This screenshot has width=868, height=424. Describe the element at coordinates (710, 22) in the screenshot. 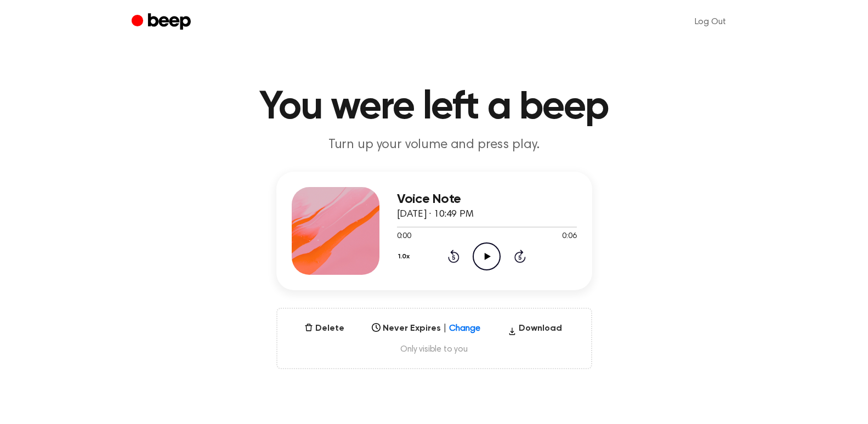

I see `a: Log Out` at that location.